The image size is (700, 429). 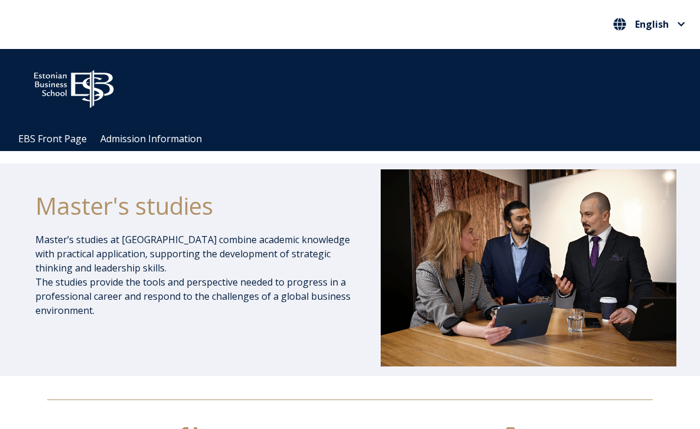 I want to click on a: EBS Front Page, so click(x=53, y=139).